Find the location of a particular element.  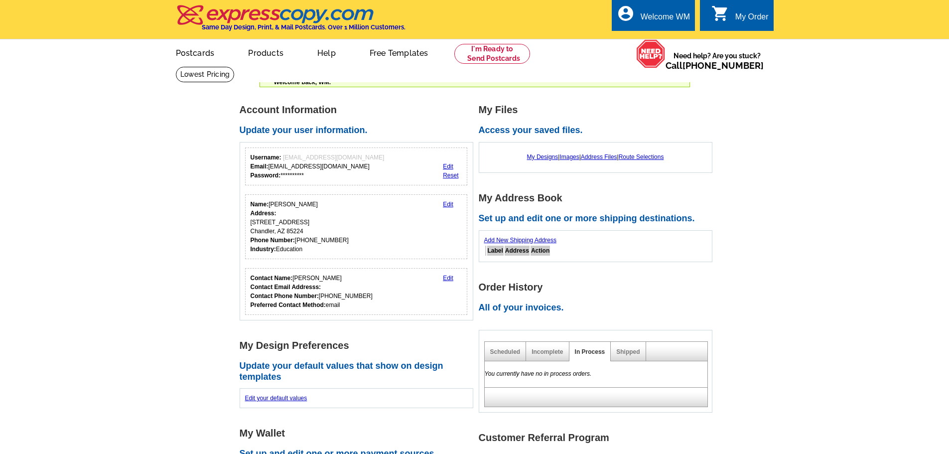

a: Help is located at coordinates (326, 52).